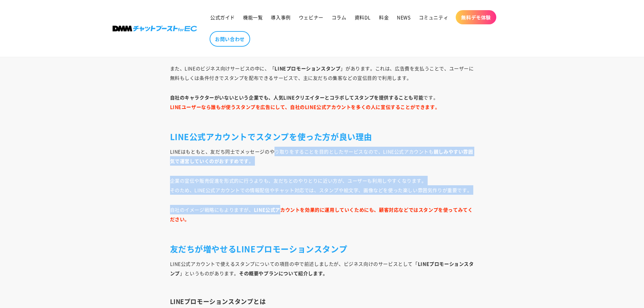 This screenshot has width=644, height=308. I want to click on span: NEWS, so click(403, 17).